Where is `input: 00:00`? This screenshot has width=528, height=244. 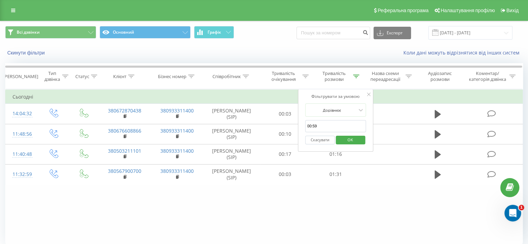 input: 00:00 is located at coordinates (336, 126).